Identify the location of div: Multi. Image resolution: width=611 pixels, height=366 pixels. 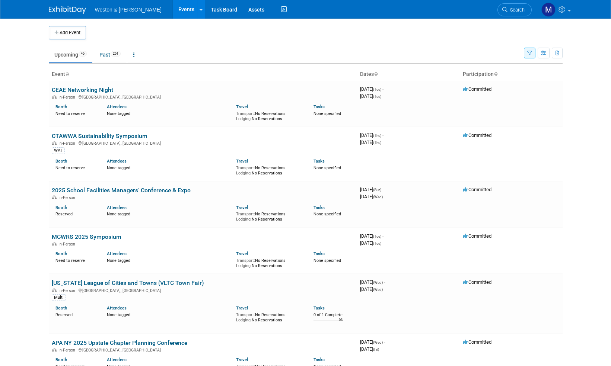
(59, 298).